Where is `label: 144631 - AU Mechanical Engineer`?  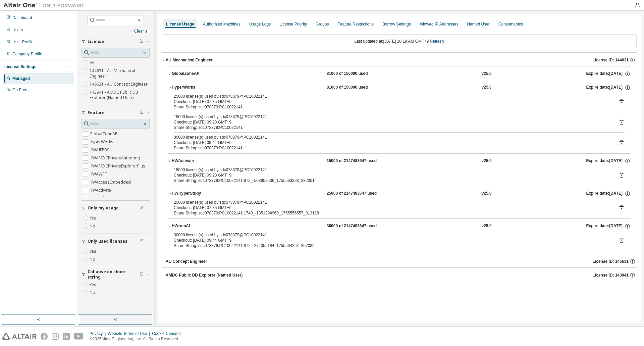
label: 144631 - AU Mechanical Engineer is located at coordinates (120, 73).